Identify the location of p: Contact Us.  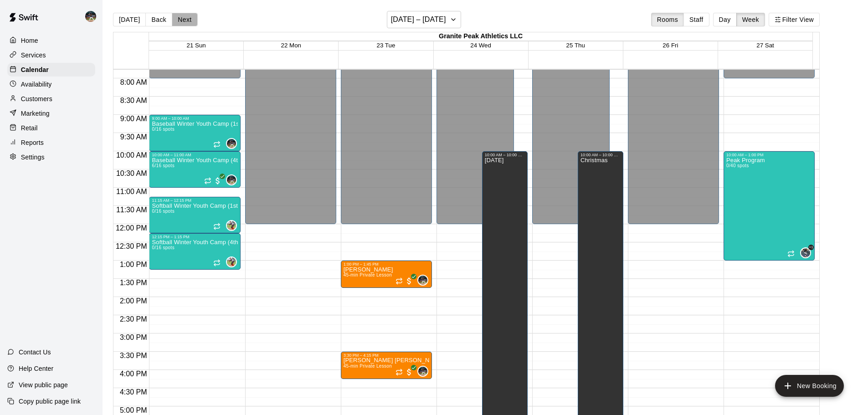
(34, 352).